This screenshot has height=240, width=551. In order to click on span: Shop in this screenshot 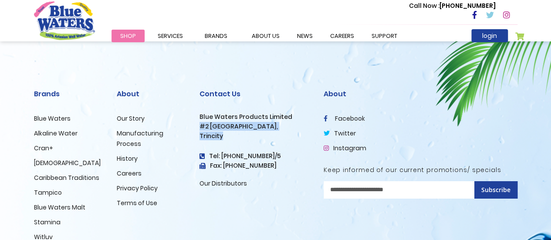, I will do `click(128, 36)`.